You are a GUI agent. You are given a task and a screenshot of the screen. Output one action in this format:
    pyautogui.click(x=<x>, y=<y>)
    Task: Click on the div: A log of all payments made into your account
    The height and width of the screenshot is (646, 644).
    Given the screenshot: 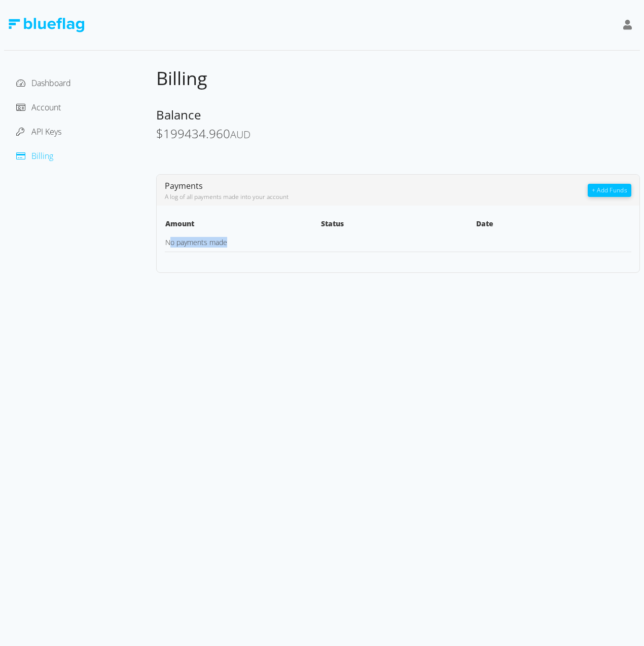 What is the action you would take?
    pyautogui.click(x=376, y=197)
    